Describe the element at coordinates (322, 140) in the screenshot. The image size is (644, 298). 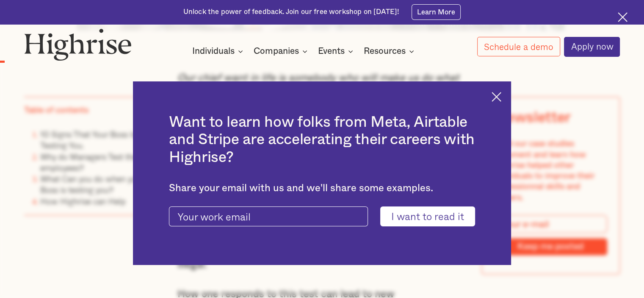
I see `h2: Want to learn how folks from Meta, Airtable and Stripe are accelerating their careers with Highrise?` at that location.